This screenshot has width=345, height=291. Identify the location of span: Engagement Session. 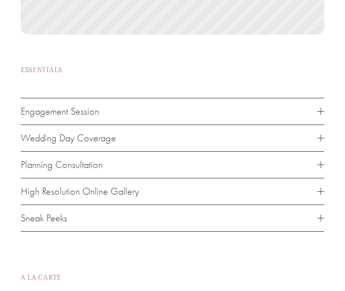
(169, 111).